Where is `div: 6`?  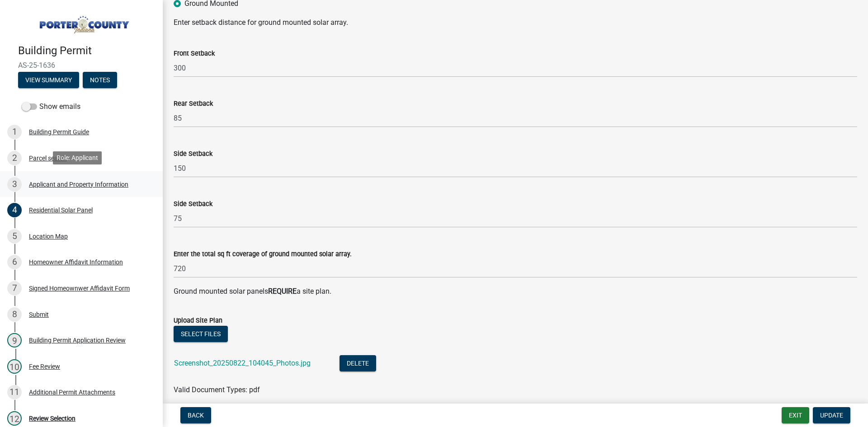 div: 6 is located at coordinates (14, 262).